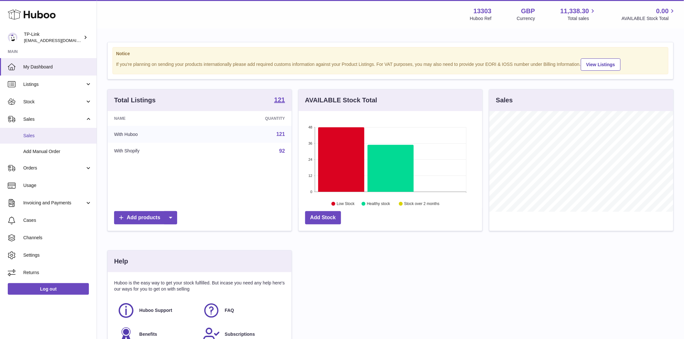 This screenshot has width=684, height=339. What do you see at coordinates (58, 67) in the screenshot?
I see `span: My Dashboard` at bounding box center [58, 67].